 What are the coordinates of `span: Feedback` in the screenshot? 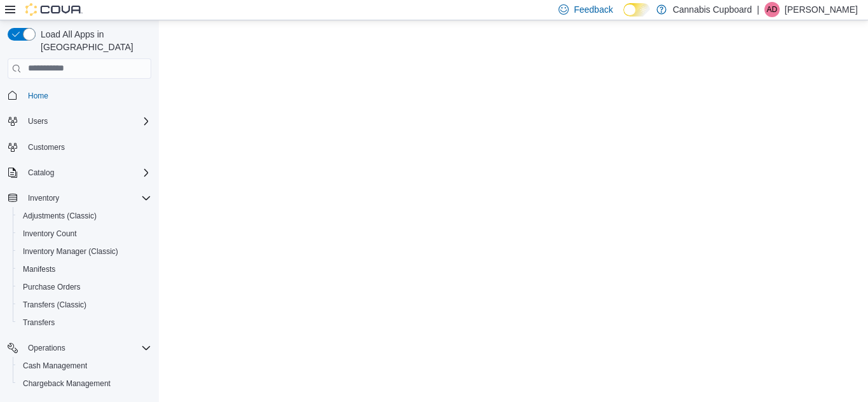 It's located at (593, 10).